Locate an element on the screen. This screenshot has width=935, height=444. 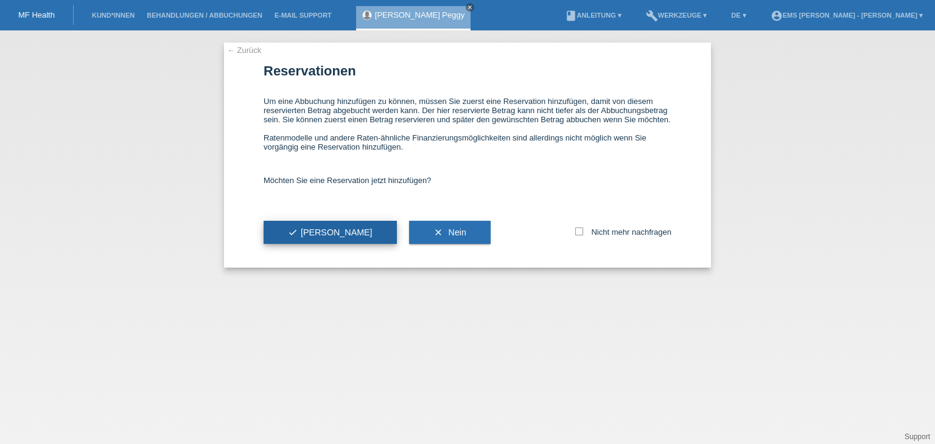
a: buildWerkzeuge ▾ is located at coordinates (676, 15).